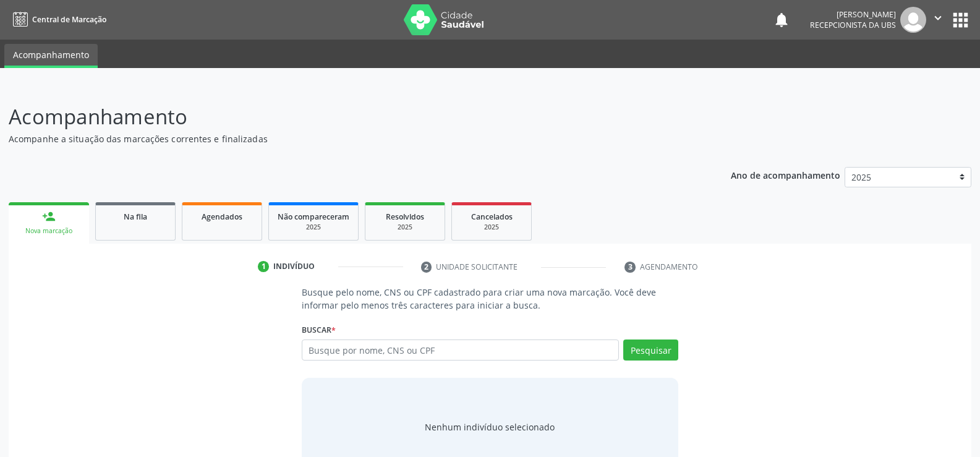 This screenshot has height=457, width=980. Describe the element at coordinates (49, 230) in the screenshot. I see `div: Nova marcação` at that location.